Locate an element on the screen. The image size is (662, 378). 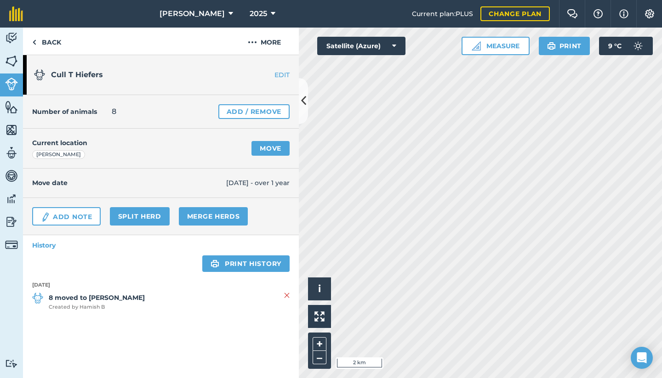
a: Split herd is located at coordinates (140, 217).